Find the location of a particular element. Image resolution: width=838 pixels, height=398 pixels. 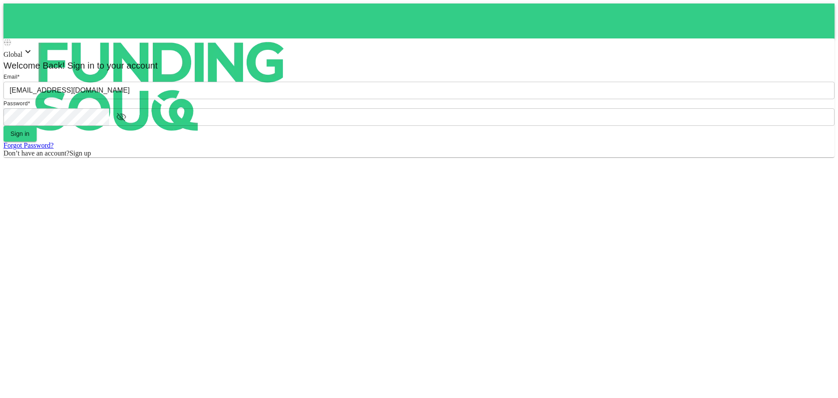

span: Password is located at coordinates (16, 103).